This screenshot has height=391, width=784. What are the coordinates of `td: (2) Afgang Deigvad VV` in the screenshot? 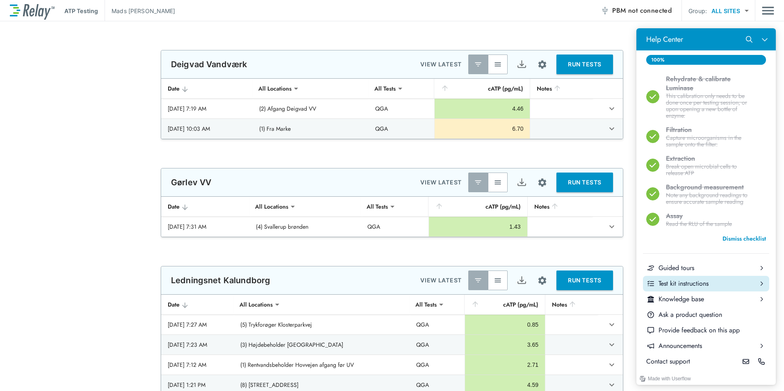 It's located at (310, 109).